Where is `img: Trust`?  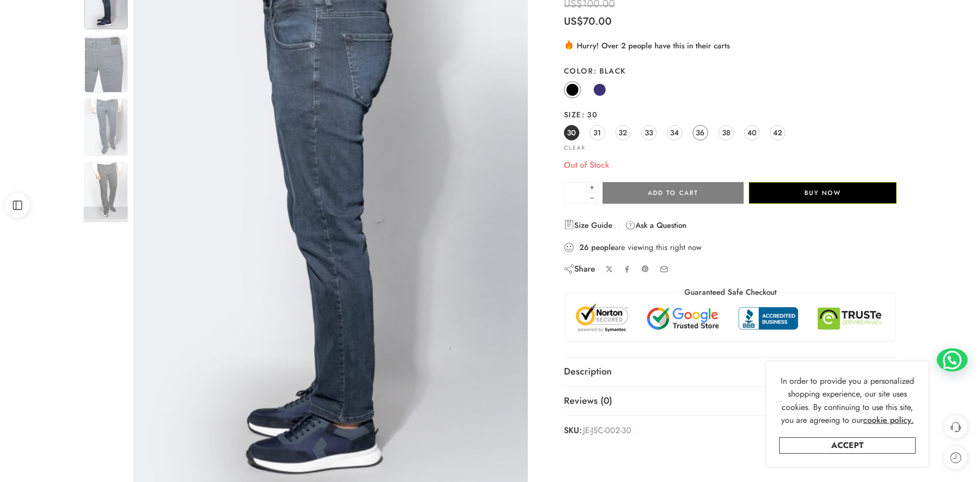
img: Trust is located at coordinates (730, 318).